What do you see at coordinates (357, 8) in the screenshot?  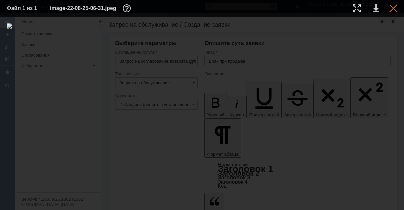 I see `div: Увеличить масштаб` at bounding box center [357, 8].